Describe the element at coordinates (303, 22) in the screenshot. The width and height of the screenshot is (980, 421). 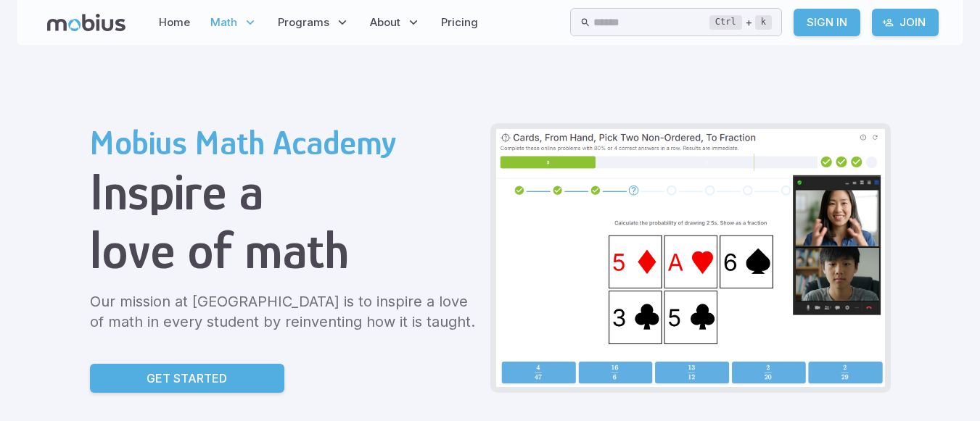
I see `span: Programs` at that location.